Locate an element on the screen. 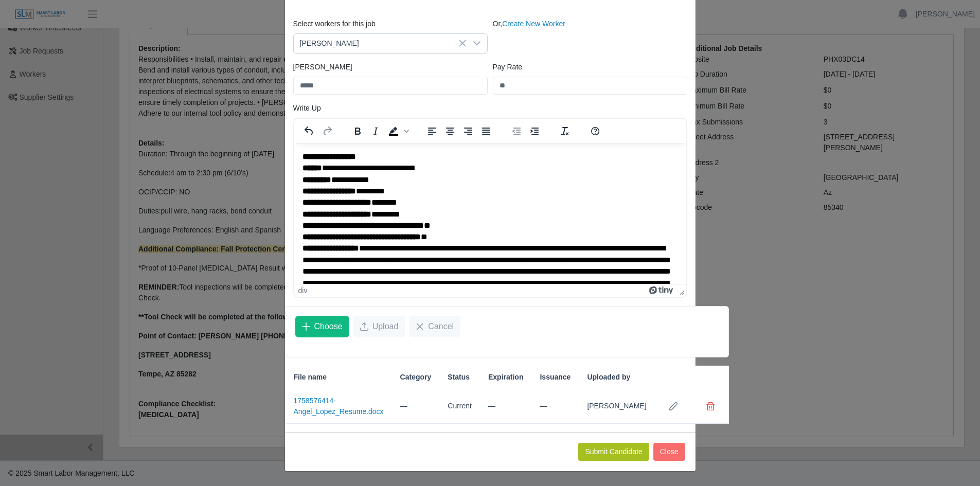 Image resolution: width=980 pixels, height=486 pixels. button: Submit Candidate is located at coordinates (613, 451).